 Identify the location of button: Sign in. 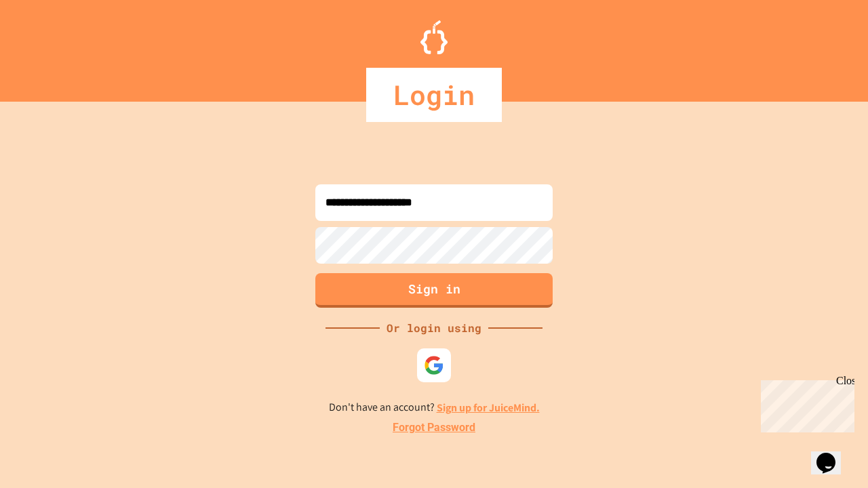
(434, 290).